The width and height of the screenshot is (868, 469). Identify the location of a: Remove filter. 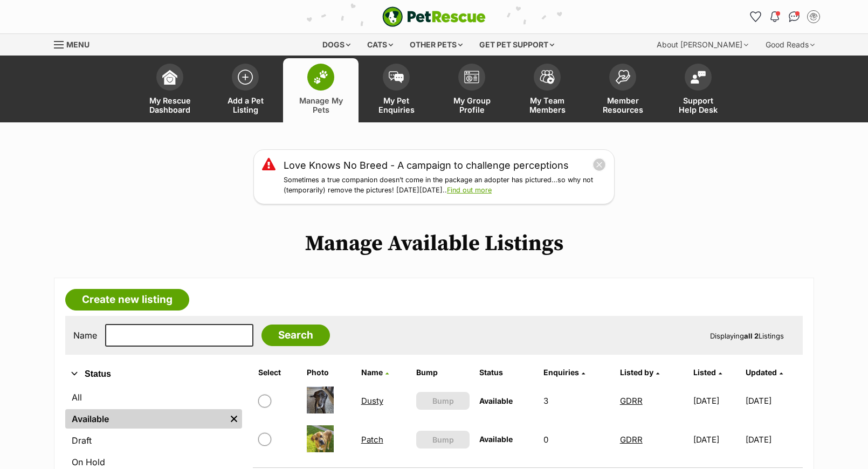
(234, 419).